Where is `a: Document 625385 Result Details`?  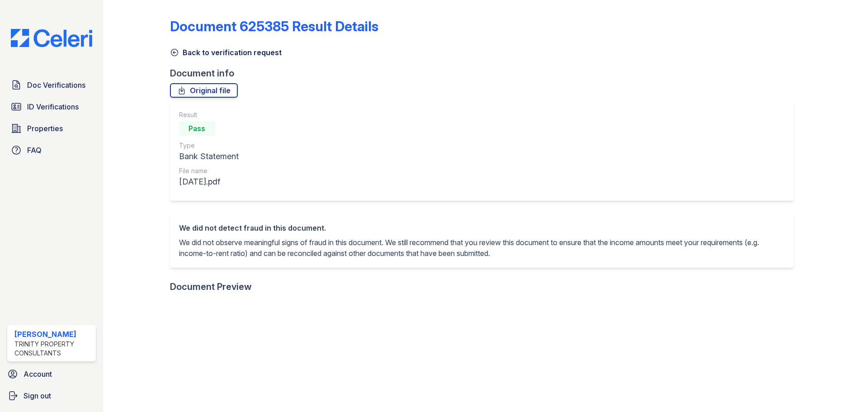
a: Document 625385 Result Details is located at coordinates (274, 27).